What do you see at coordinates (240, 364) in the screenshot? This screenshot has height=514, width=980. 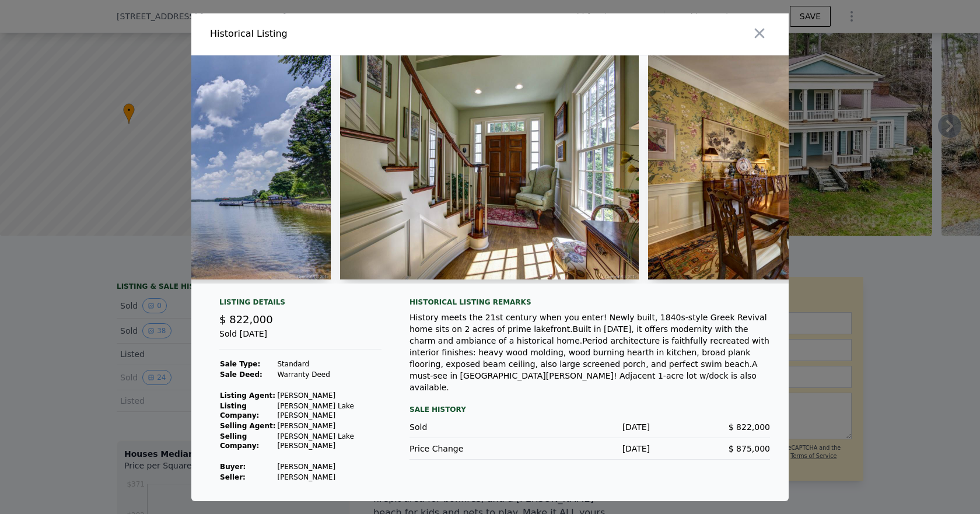 I see `strong: Sale Type:` at bounding box center [240, 364].